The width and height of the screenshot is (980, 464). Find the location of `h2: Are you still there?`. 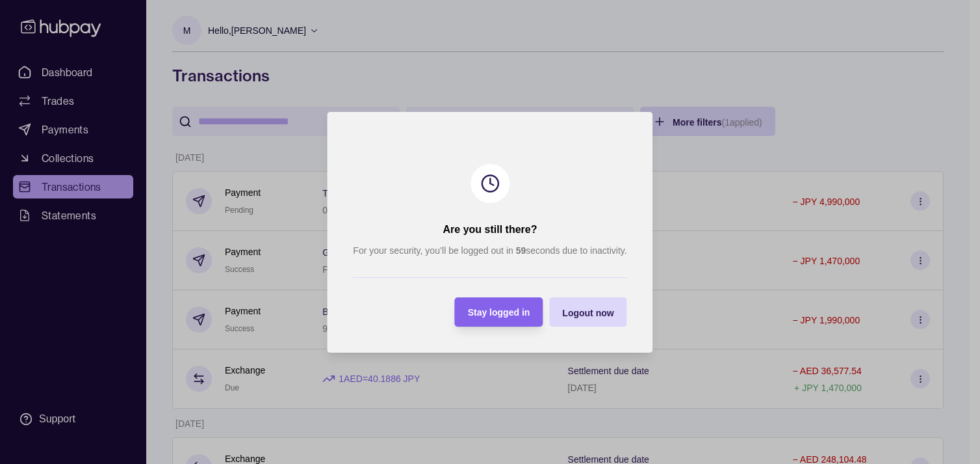

h2: Are you still there? is located at coordinates (490, 230).